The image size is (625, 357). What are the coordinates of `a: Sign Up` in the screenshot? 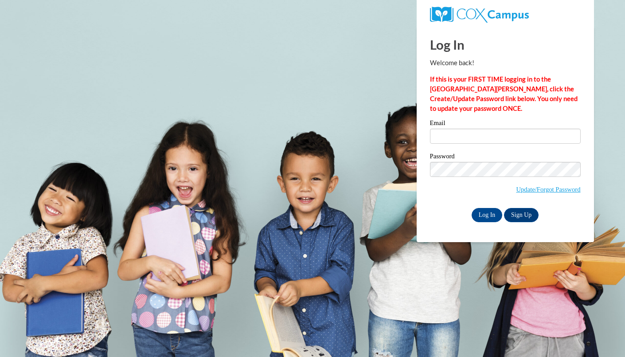 It's located at (521, 215).